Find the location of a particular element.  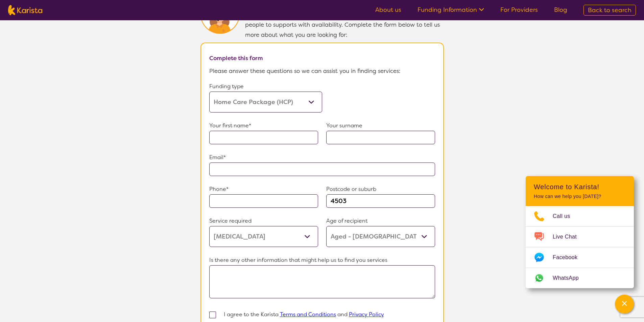

span: Live Chat is located at coordinates (569, 237).